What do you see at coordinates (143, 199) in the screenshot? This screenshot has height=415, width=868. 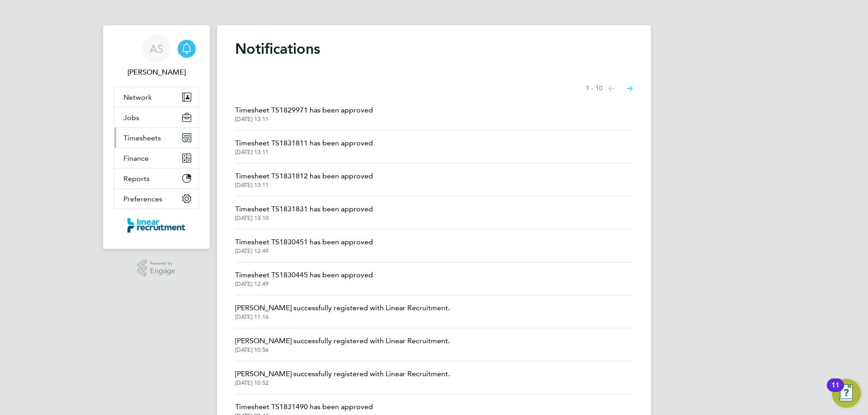 I see `span: Preferences` at bounding box center [143, 199].